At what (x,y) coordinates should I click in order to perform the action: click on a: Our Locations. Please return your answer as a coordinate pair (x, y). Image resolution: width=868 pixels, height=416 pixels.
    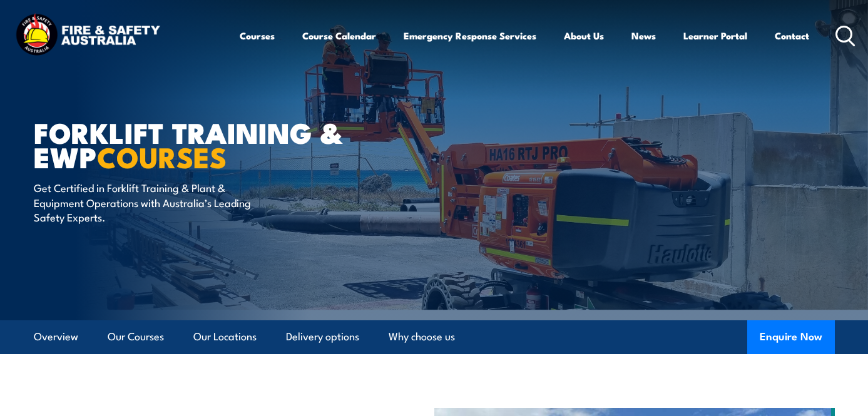
    Looking at the image, I should click on (225, 337).